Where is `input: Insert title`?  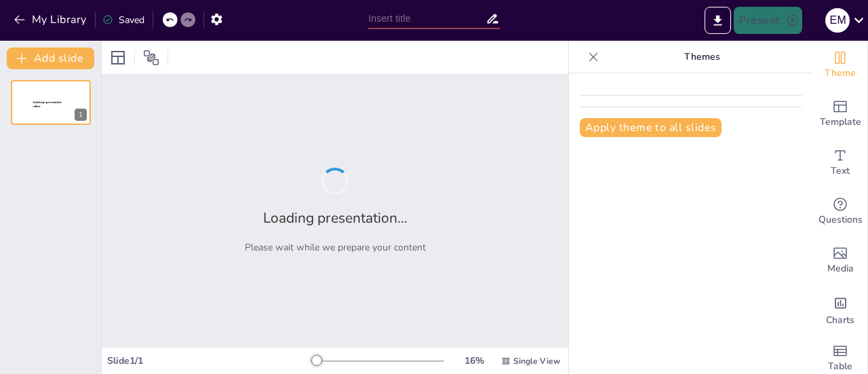 input: Insert title is located at coordinates (426, 18).